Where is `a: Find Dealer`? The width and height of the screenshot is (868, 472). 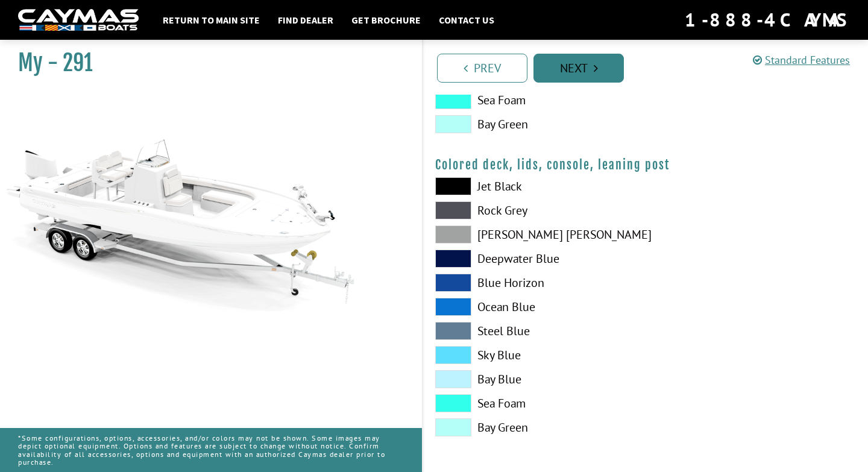 a: Find Dealer is located at coordinates (306, 20).